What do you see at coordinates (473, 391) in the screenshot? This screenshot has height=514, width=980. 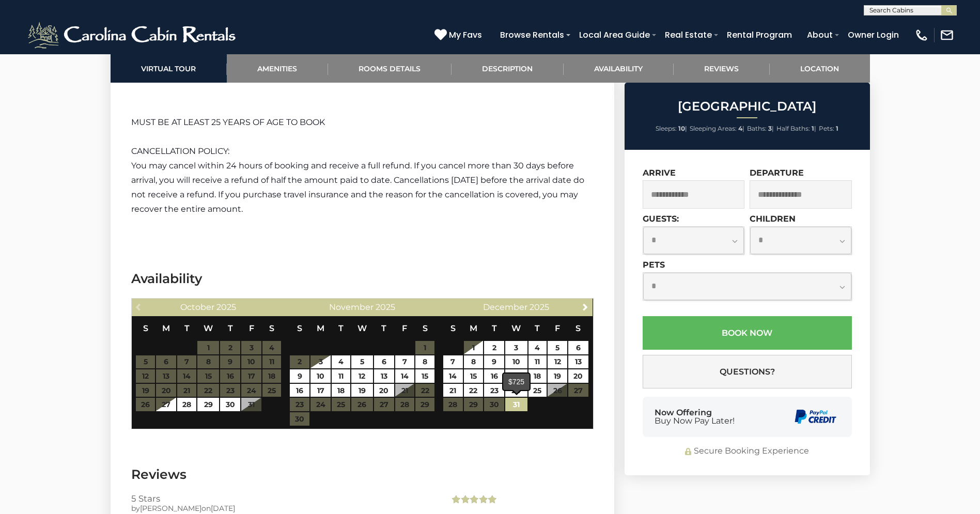 I see `a: 22` at bounding box center [473, 391].